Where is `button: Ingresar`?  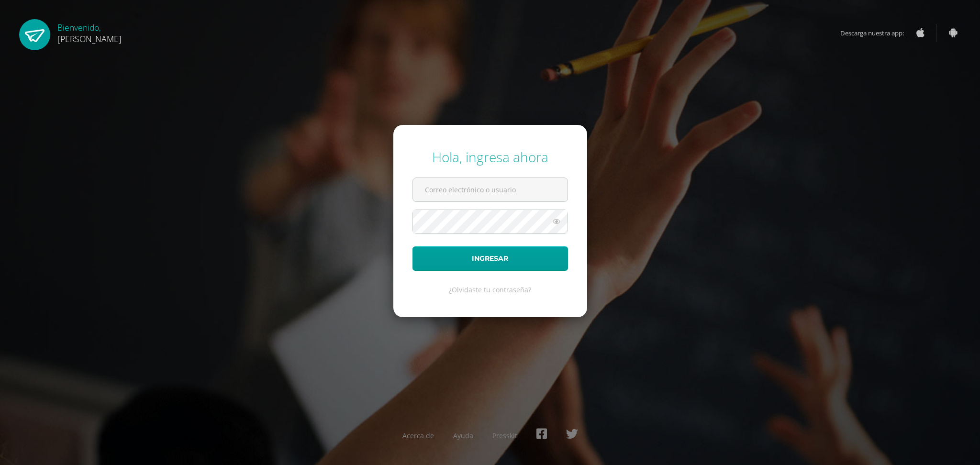
button: Ingresar is located at coordinates (490, 258).